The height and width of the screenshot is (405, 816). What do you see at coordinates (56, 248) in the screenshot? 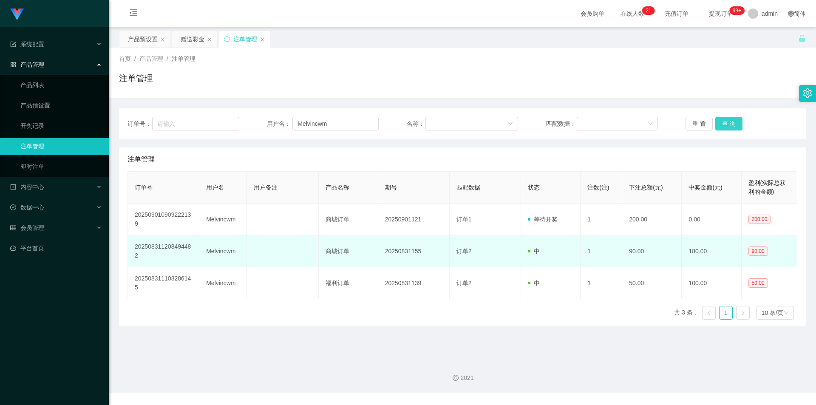
I see `a: 图标: dashboard平台首页` at bounding box center [56, 248].